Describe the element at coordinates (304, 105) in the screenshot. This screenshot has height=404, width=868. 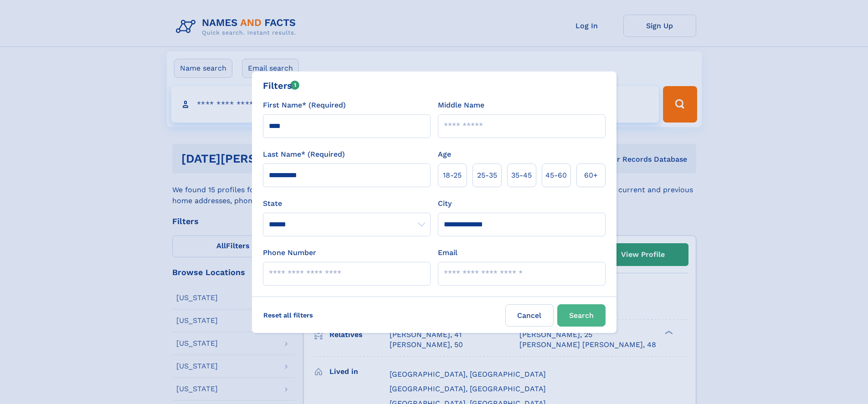
I see `label: First Name* (Required)` at that location.